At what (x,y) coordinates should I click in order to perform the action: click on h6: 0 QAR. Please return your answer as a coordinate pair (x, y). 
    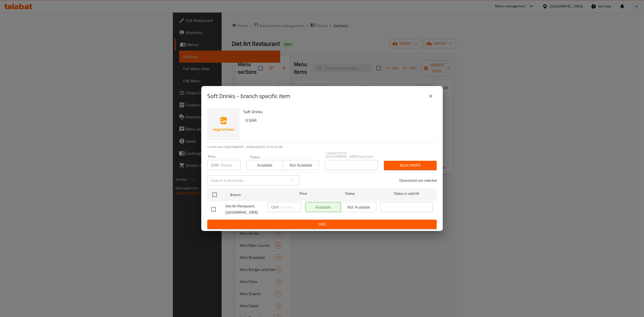
    Looking at the image, I should click on (339, 120).